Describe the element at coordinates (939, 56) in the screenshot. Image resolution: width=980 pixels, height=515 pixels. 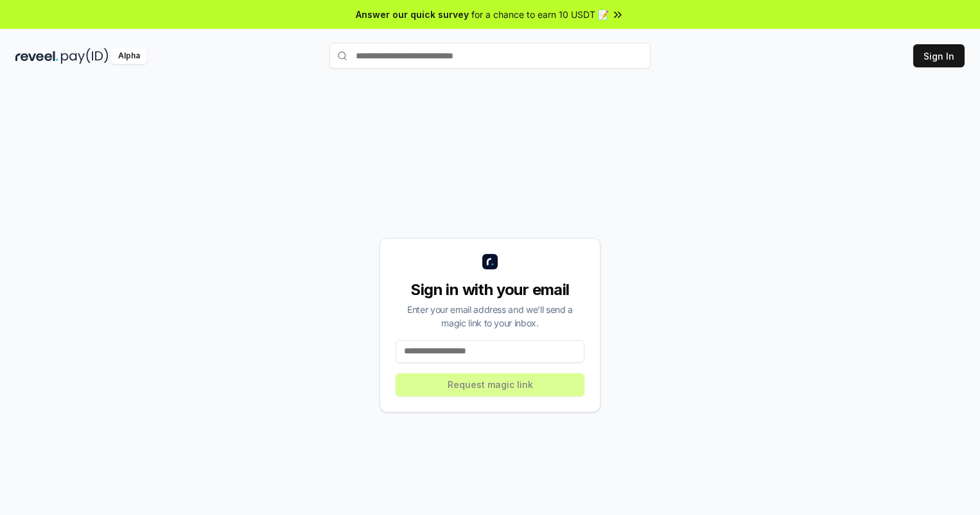
I see `button: Sign In` at that location.